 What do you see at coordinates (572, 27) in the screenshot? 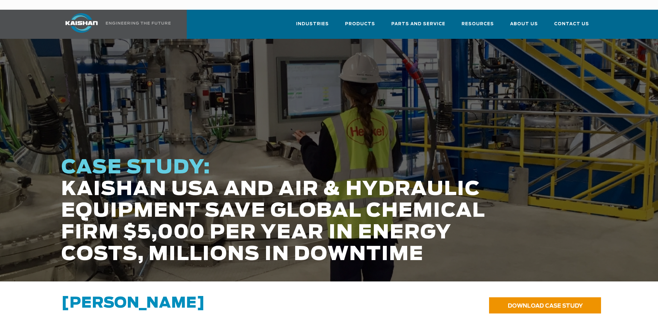
I see `a: Contact Us` at bounding box center [572, 27].